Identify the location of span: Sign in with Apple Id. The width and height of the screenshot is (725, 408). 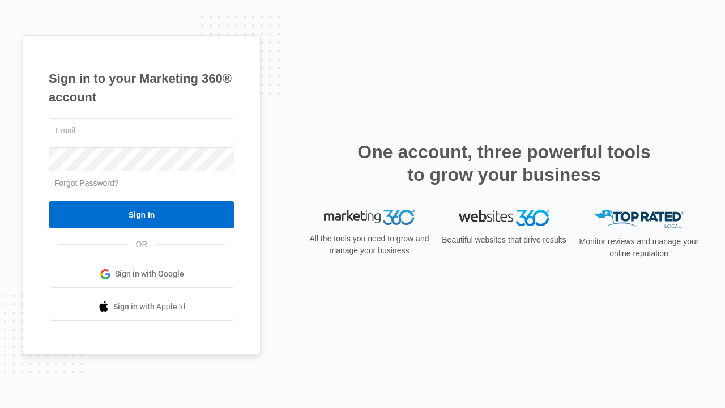
(149, 306).